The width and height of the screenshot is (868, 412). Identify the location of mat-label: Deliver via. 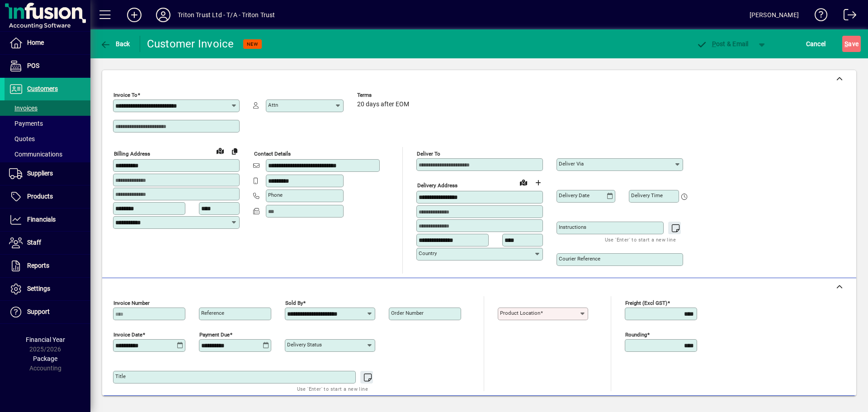
(571, 163).